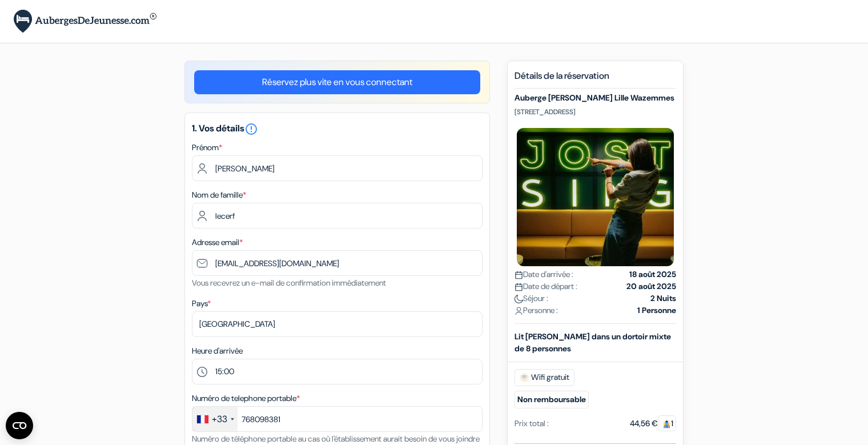 The image size is (868, 445). Describe the element at coordinates (666, 424) in the screenshot. I see `img: guest.svg` at that location.